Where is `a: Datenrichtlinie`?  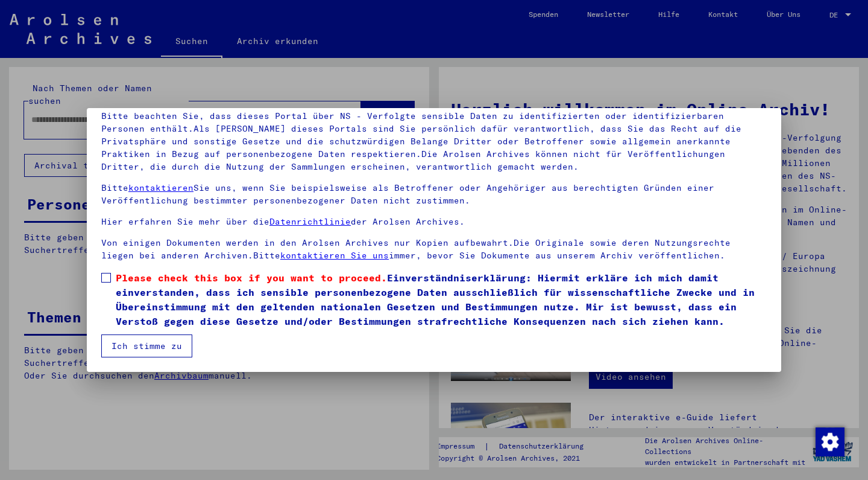 a: Datenrichtlinie is located at coordinates (310, 221).